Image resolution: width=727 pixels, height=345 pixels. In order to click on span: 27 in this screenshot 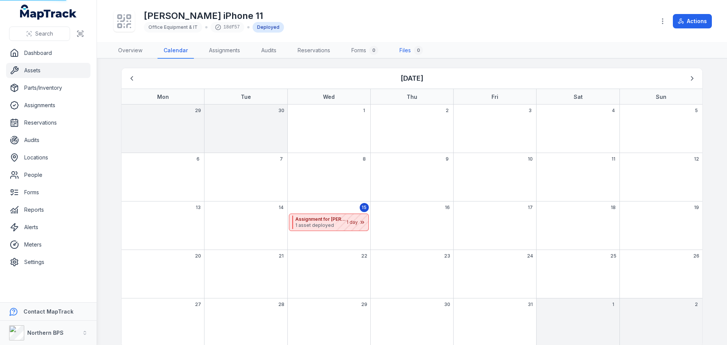, I will do `click(198, 304)`.